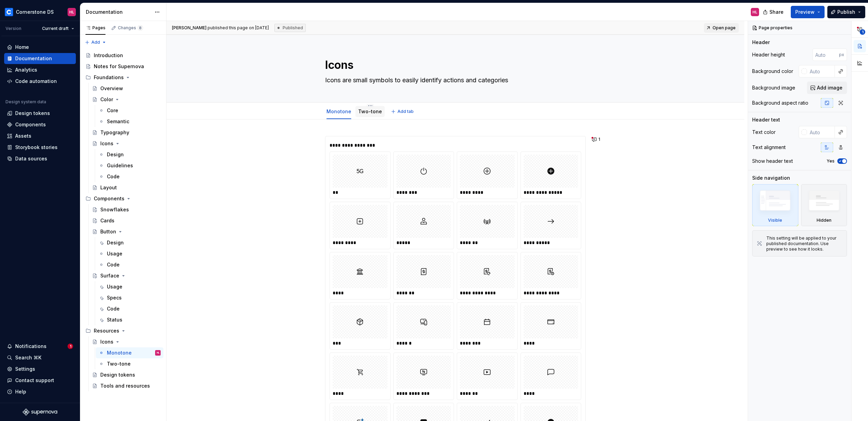 The image size is (868, 421). Describe the element at coordinates (130, 122) in the screenshot. I see `a: Semantic` at that location.